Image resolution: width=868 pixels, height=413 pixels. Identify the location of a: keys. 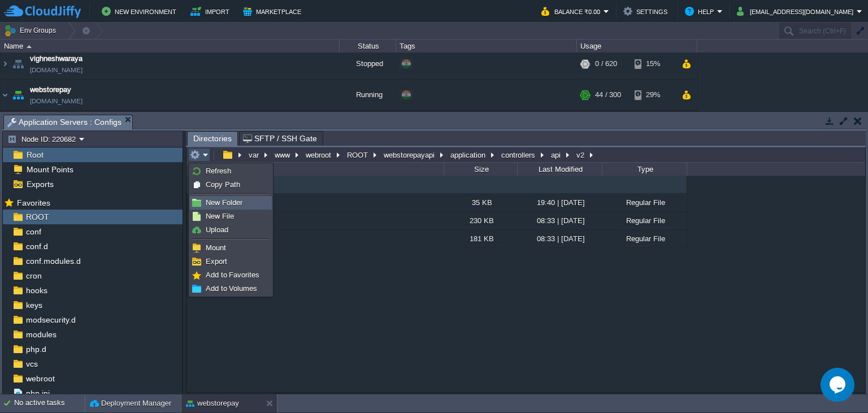
(34, 305).